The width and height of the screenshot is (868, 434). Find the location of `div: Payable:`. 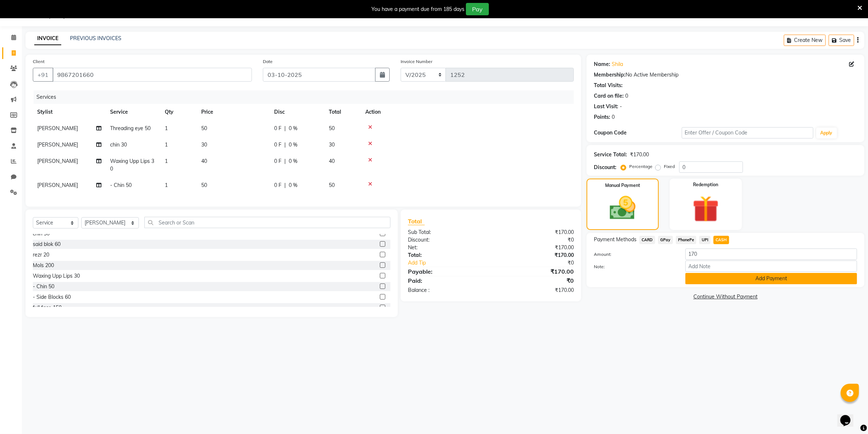

div: Payable: is located at coordinates (447, 271).